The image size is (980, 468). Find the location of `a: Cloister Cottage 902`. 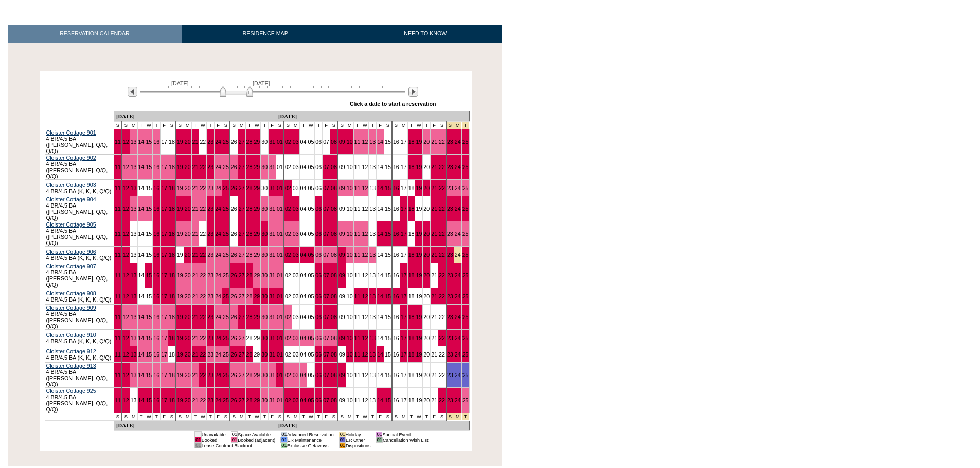

a: Cloister Cottage 902 is located at coordinates (71, 158).